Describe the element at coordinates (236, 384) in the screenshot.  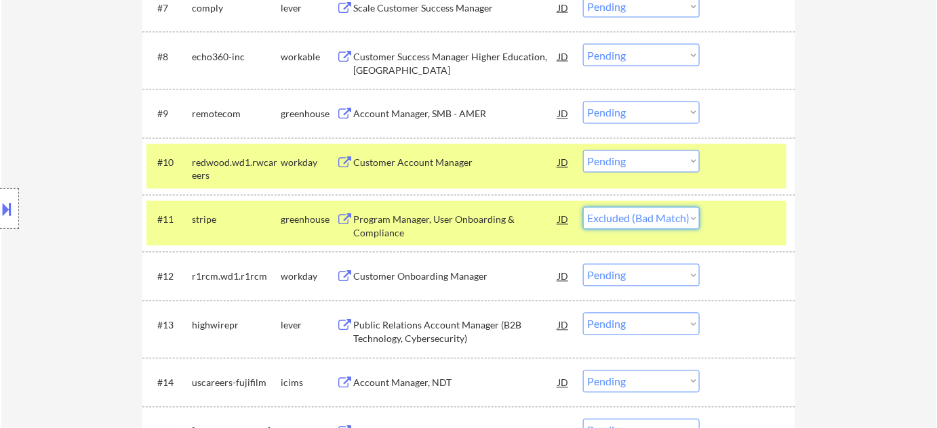
I see `div: uscareers-fujifilm` at that location.